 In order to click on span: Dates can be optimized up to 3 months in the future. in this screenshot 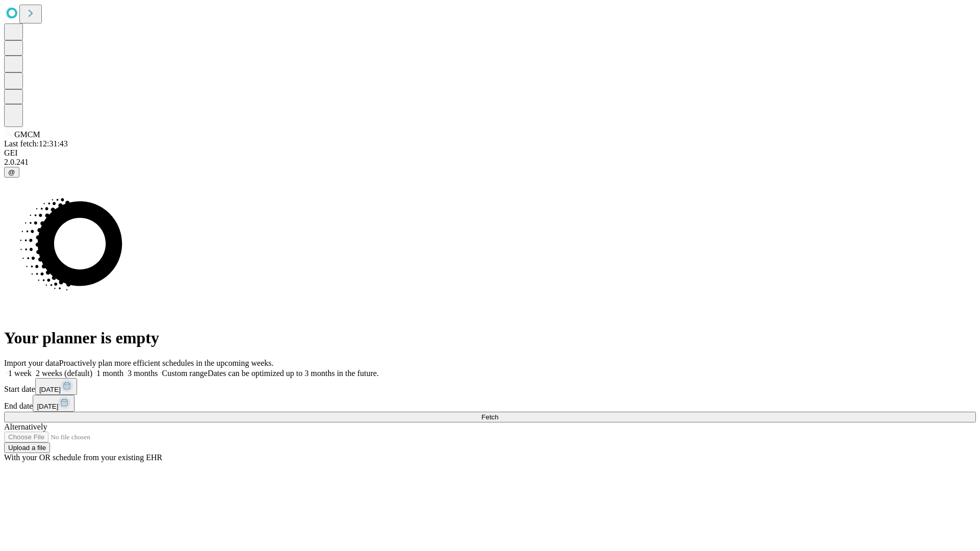, I will do `click(293, 373)`.